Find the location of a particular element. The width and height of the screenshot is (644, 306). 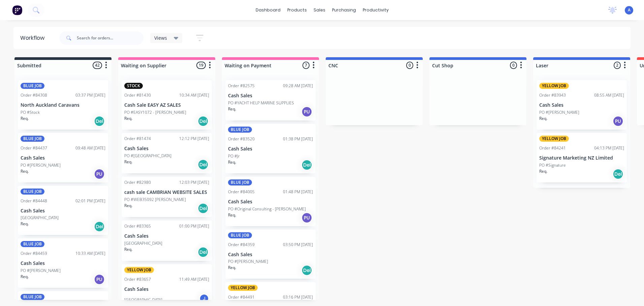

div: Order #83657 is located at coordinates (138, 279).